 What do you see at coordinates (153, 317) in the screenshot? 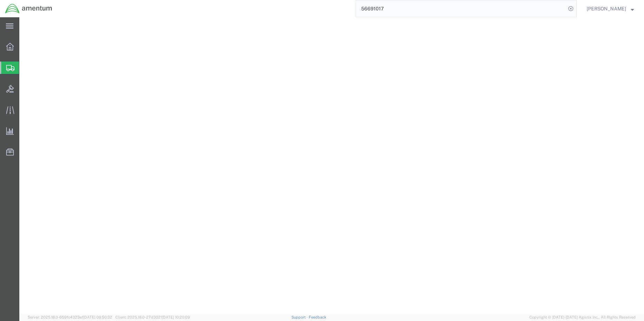
I see `span: Client: 2025.18.0-27d3021` at bounding box center [153, 317].